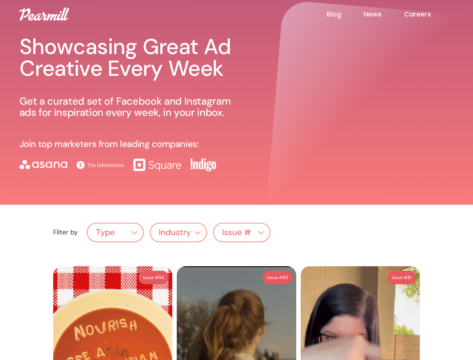 The width and height of the screenshot is (473, 360). I want to click on p: Get a curated set of Facebook and Instagram ads for inspiration every week, in your inbox., so click(129, 107).